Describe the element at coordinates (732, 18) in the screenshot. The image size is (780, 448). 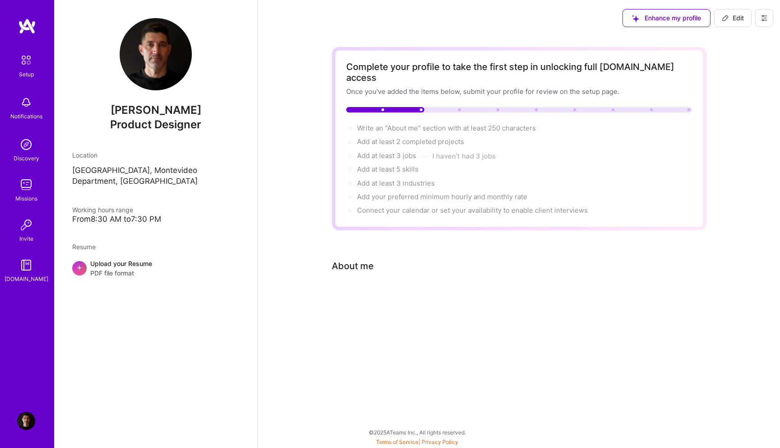
I see `button: Edit` at that location.